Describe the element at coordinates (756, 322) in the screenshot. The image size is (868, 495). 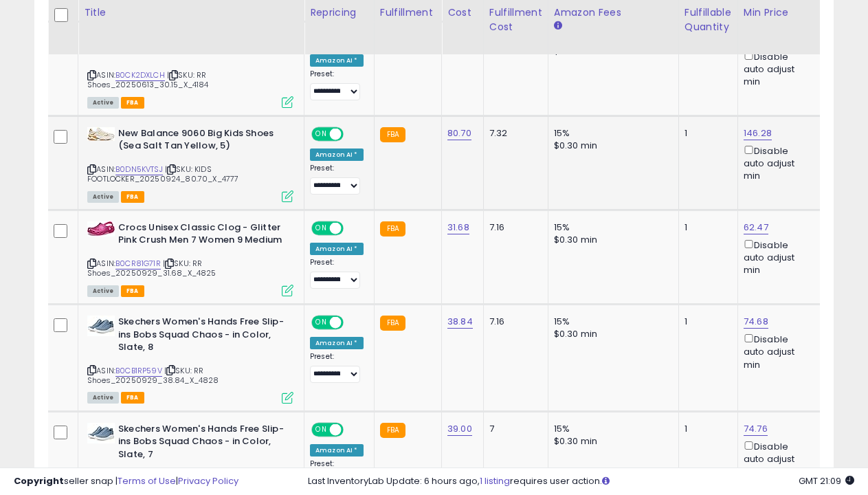
I see `a: 74.68` at that location.